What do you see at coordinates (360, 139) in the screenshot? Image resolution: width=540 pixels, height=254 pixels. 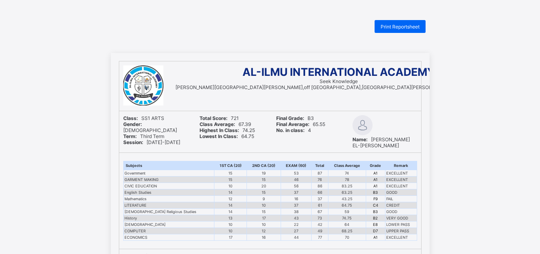 I see `b: Name:` at bounding box center [360, 139].